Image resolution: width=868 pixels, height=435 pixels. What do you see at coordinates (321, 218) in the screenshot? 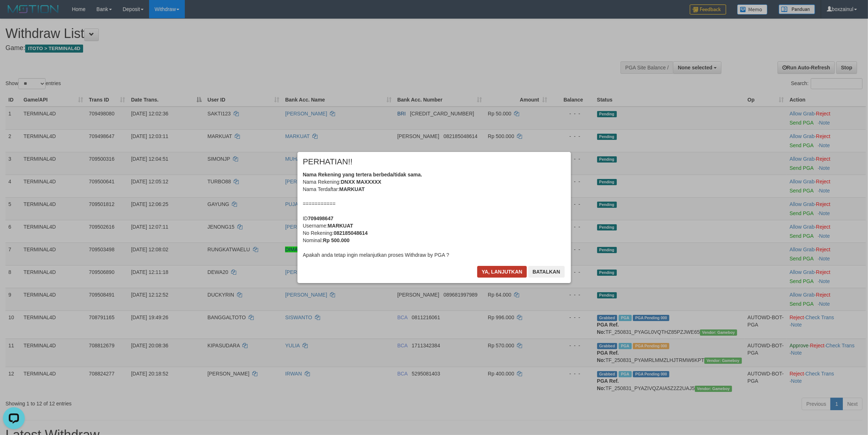
I see `b: 709498647` at bounding box center [321, 218].